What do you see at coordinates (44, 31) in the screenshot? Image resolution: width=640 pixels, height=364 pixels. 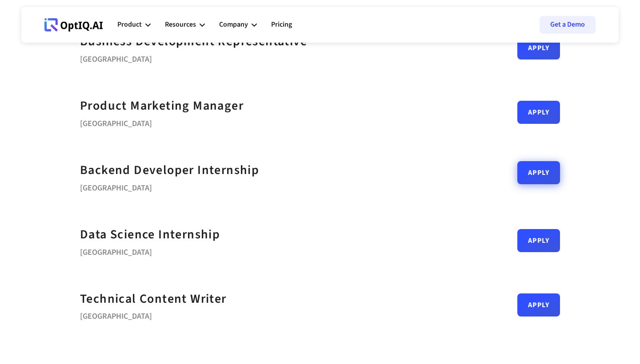 I see `div: Webflow Homepage` at bounding box center [44, 31].